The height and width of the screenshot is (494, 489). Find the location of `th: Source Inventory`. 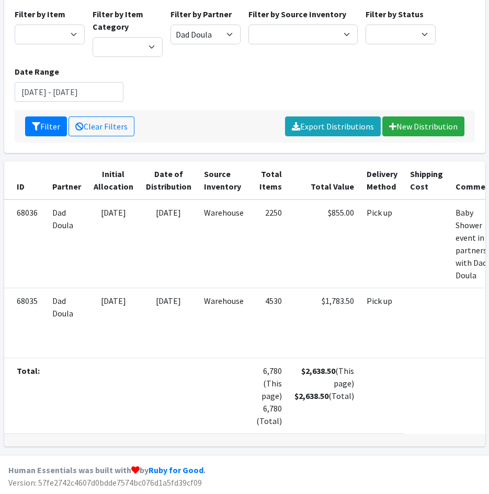

th: Source Inventory is located at coordinates (224, 180).